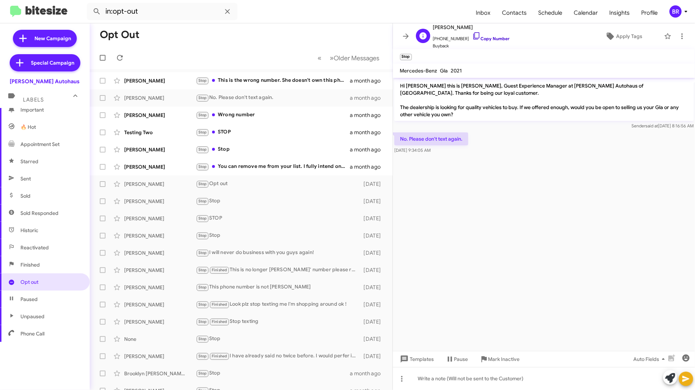 This screenshot has height=390, width=695. Describe the element at coordinates (53, 63) in the screenshot. I see `span: Special Campaign` at that location.